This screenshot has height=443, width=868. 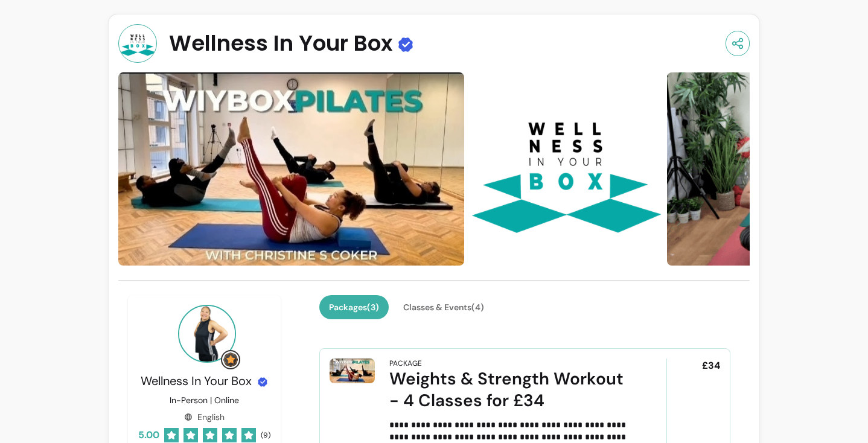 I want to click on button: Packages(3), so click(x=353, y=308).